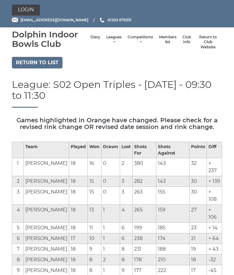 This screenshot has width=234, height=275. Describe the element at coordinates (144, 228) in the screenshot. I see `td: 199` at that location.